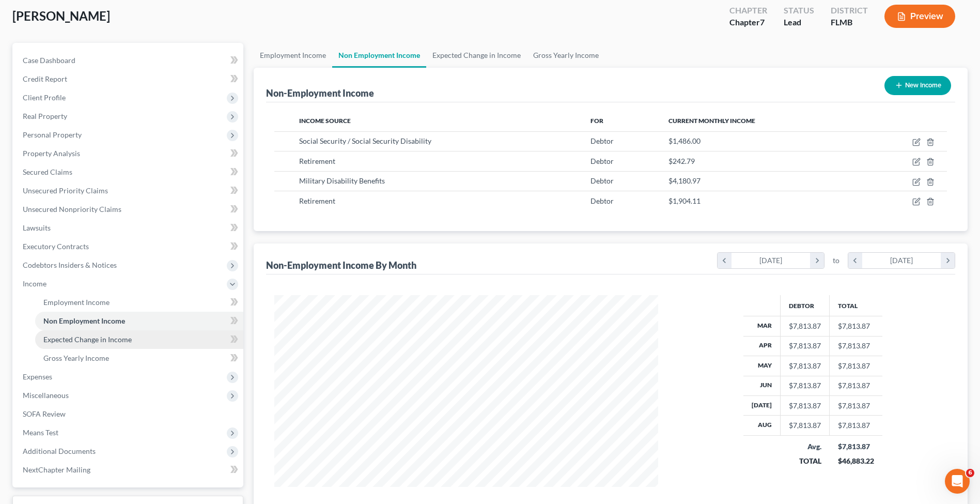  Describe the element at coordinates (76, 357) in the screenshot. I see `span: Gross Yearly Income` at that location.